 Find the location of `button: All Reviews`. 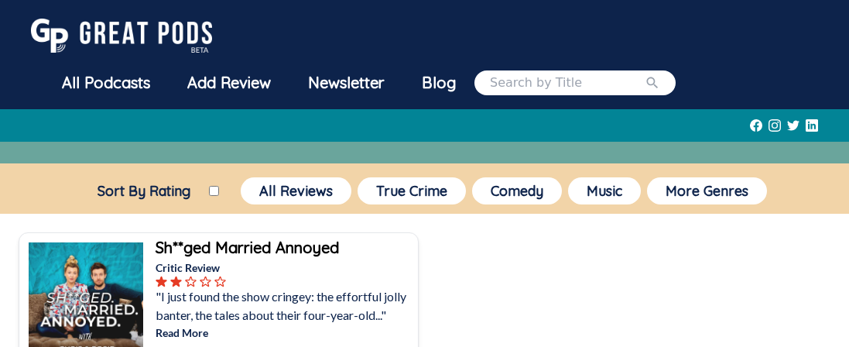

button: All Reviews is located at coordinates (295, 190).